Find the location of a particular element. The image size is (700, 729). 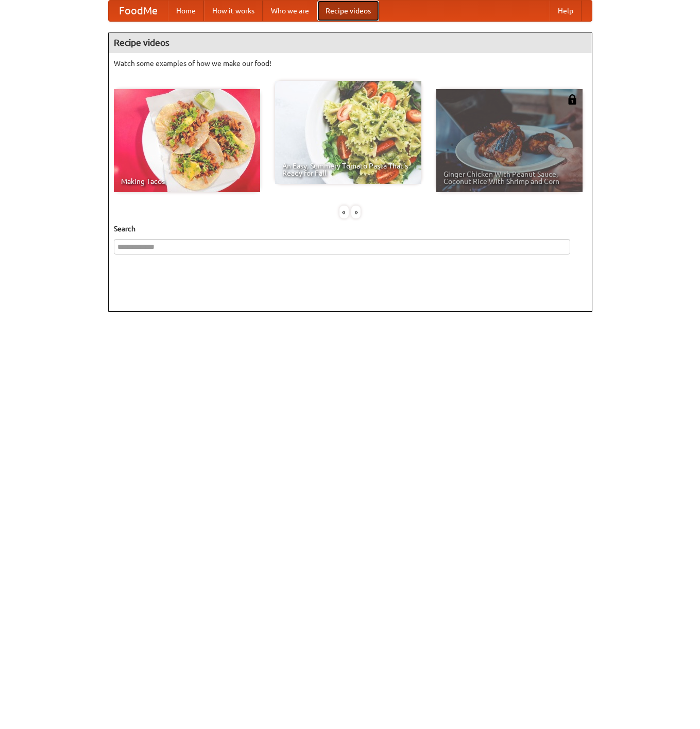

a: How it works is located at coordinates (233, 11).